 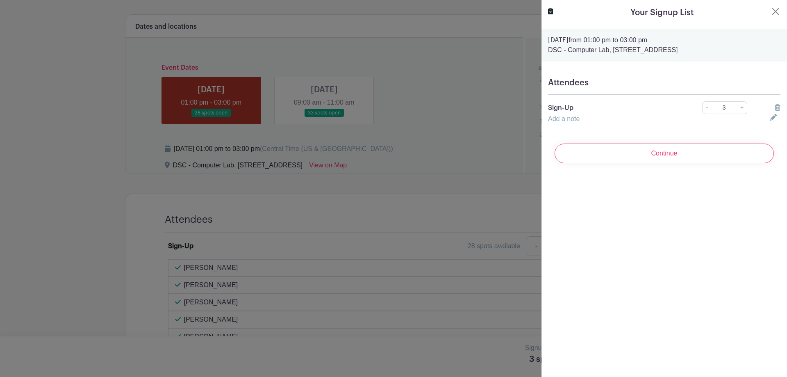 What do you see at coordinates (614, 108) in the screenshot?
I see `p: Sign-Up` at bounding box center [614, 108].